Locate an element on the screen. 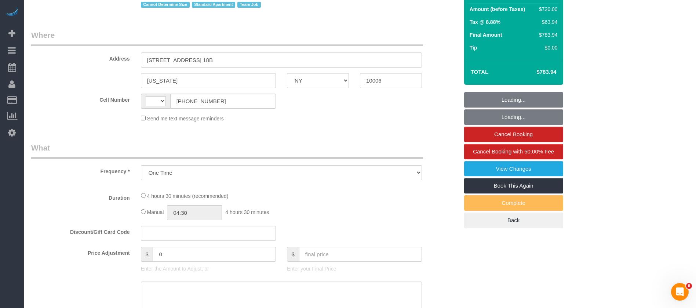 This screenshot has height=308, width=696. label: Address is located at coordinates (80, 57).